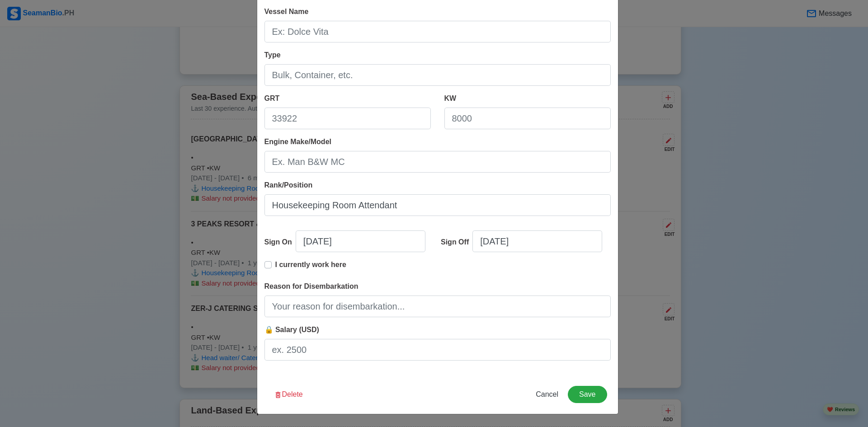 The height and width of the screenshot is (427, 868). I want to click on span: Reason for Disembarkation, so click(312, 287).